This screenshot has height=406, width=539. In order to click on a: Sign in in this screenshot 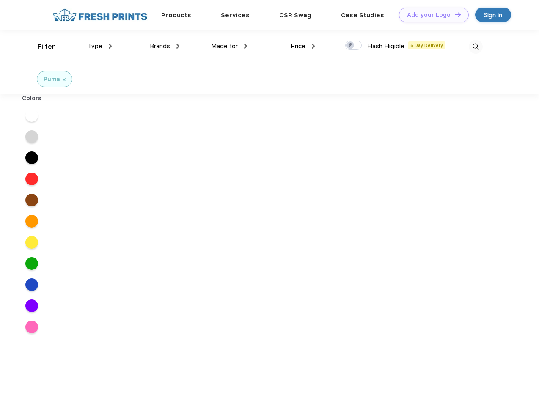, I will do `click(493, 15)`.